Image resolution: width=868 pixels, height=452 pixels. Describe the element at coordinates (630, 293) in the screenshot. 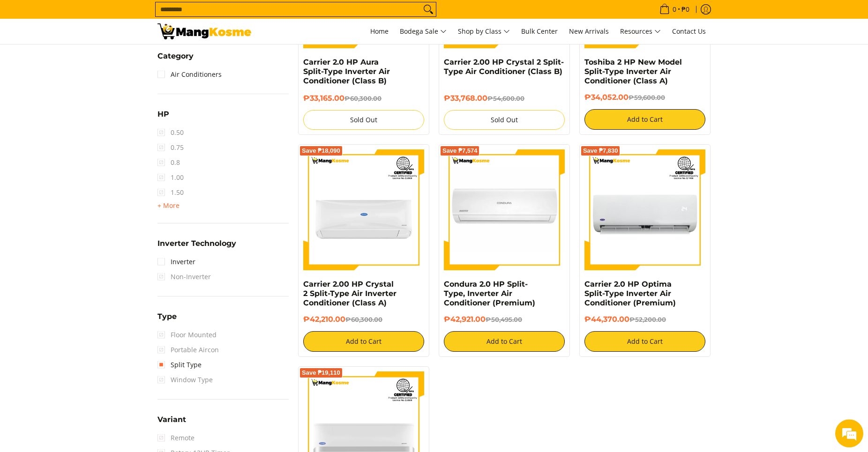

I see `a: Carrier 2.0 HP Optima Split-Type Inverter Air Conditioner (Premium)` at that location.